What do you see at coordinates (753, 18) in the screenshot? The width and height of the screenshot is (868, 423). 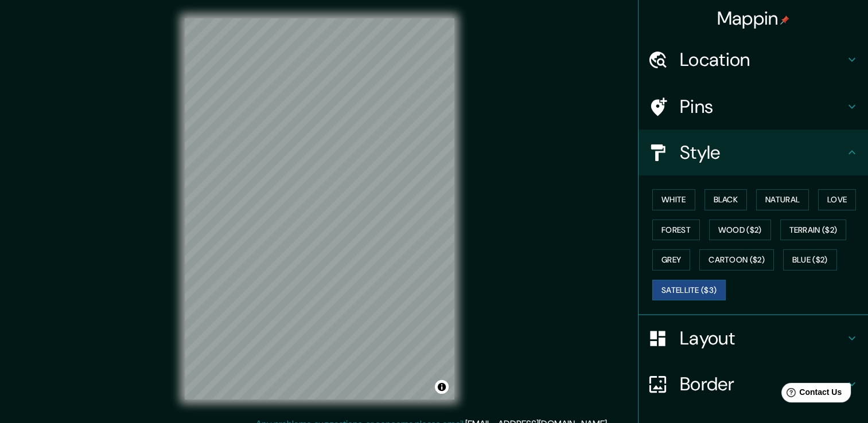 I see `h4: Mappin` at bounding box center [753, 18].